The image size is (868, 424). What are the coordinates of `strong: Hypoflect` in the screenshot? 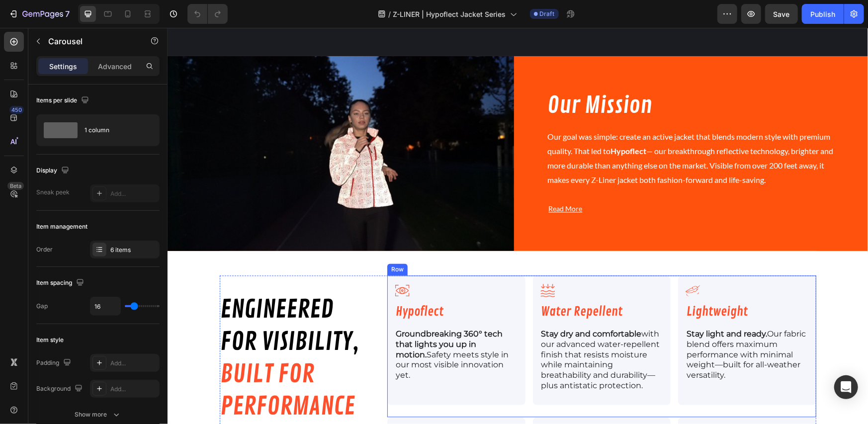 It's located at (461, 123).